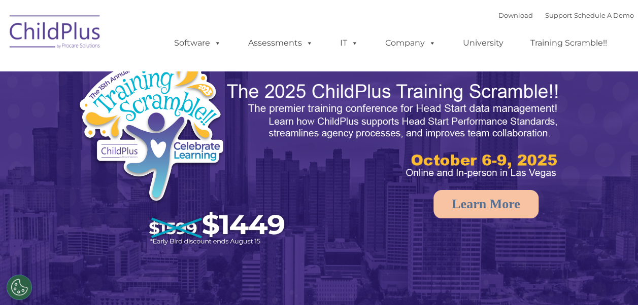 The image size is (638, 305). What do you see at coordinates (515, 15) in the screenshot?
I see `a: Download` at bounding box center [515, 15].